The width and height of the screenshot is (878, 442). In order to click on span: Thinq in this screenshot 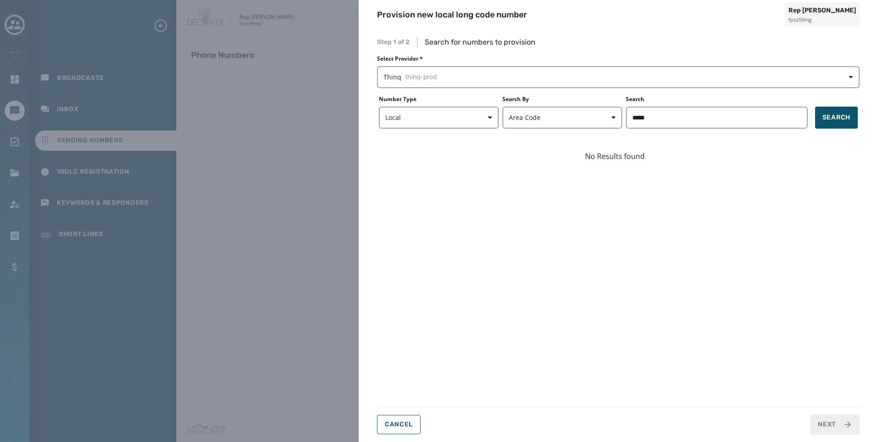, I will do `click(618, 77)`.